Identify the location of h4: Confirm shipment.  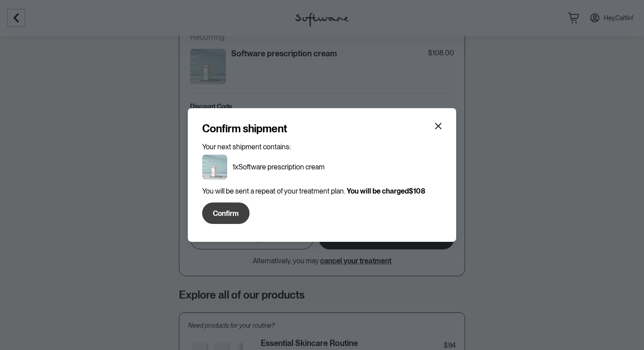
(244, 129).